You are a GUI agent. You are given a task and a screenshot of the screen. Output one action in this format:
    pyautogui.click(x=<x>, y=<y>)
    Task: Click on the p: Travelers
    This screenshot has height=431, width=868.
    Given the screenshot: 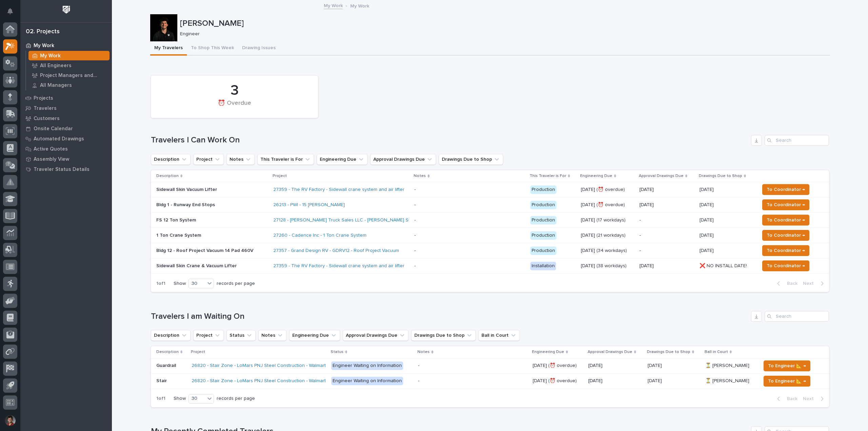 What is the action you would take?
    pyautogui.click(x=45, y=109)
    